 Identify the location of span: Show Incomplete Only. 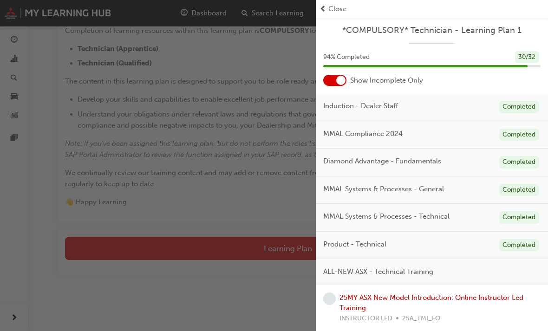
(386, 80).